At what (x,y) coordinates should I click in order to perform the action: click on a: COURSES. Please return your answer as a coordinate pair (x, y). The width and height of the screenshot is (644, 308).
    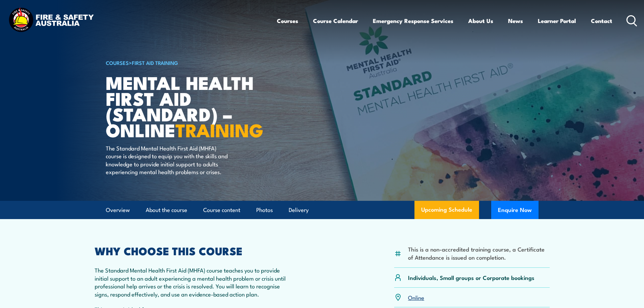
    Looking at the image, I should click on (117, 63).